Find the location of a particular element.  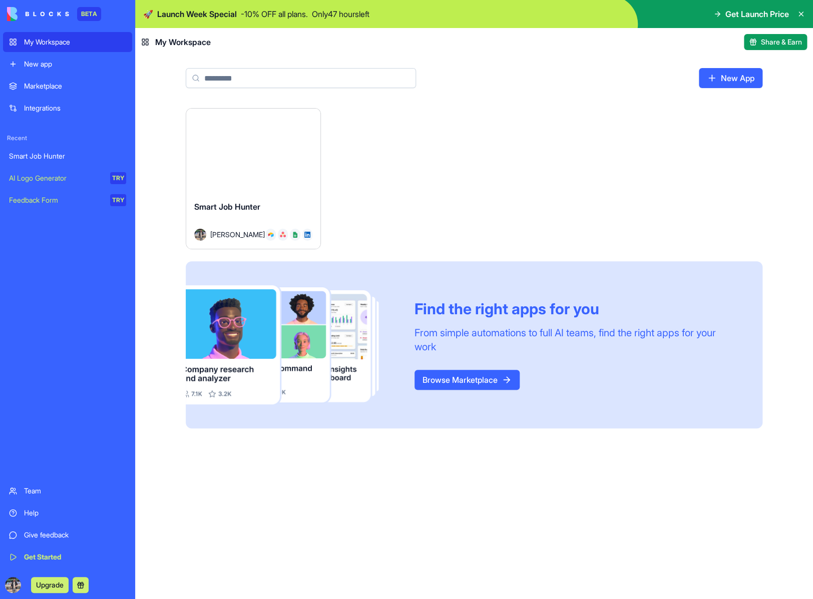

div: Find the right apps for you is located at coordinates (576, 309).